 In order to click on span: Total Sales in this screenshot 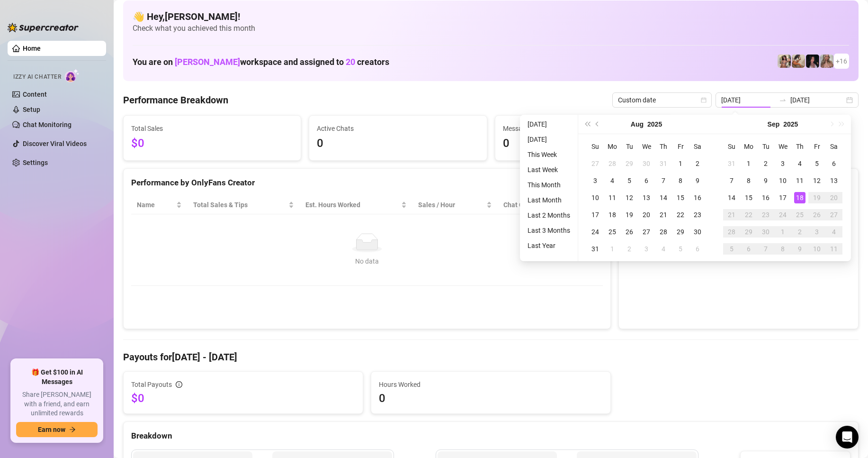, I will do `click(212, 128)`.